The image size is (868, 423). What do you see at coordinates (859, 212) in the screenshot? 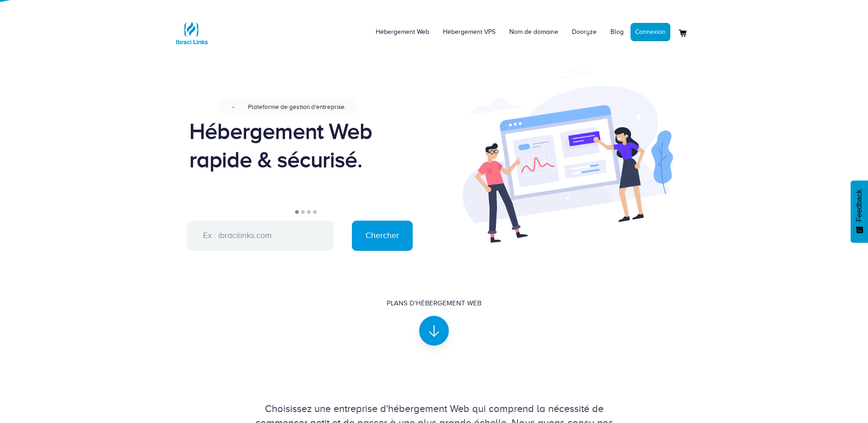
I see `button: Feedback - Afficher l’enquête` at bounding box center [859, 212].